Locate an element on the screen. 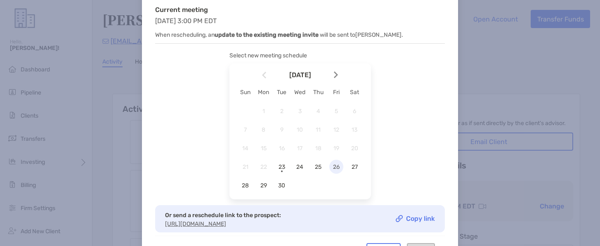  span: 9 is located at coordinates (282, 130).